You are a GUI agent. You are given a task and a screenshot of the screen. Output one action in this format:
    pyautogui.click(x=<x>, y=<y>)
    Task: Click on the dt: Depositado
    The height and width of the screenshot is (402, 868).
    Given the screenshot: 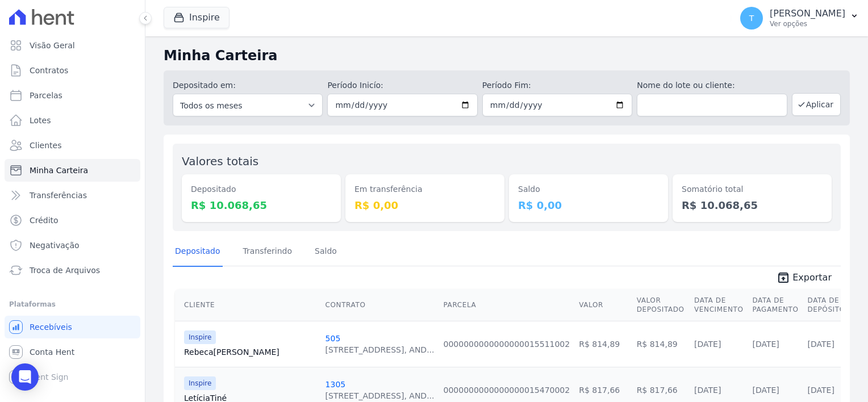 What is the action you would take?
    pyautogui.click(x=261, y=189)
    